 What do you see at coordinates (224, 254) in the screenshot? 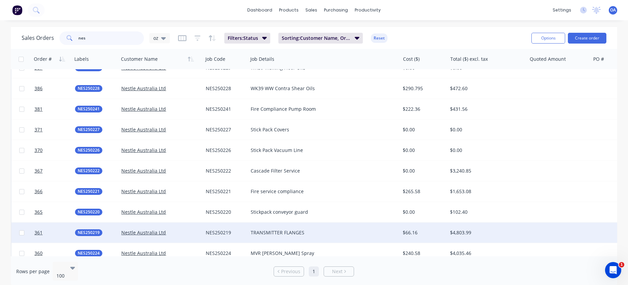
I see `div: NES250224` at bounding box center [224, 254].